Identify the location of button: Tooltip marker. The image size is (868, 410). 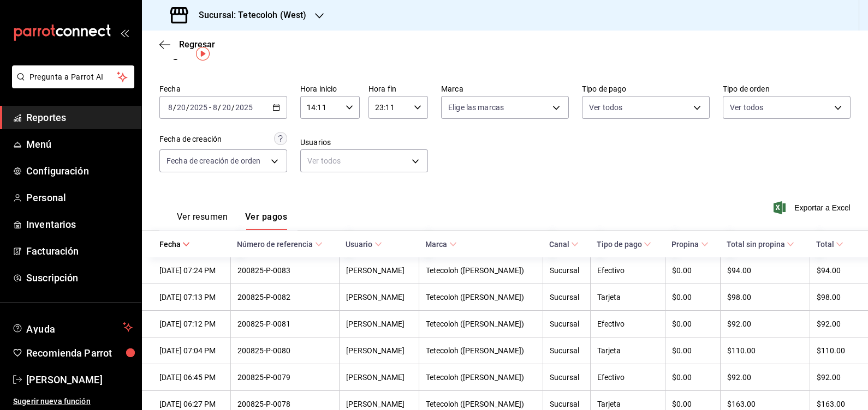
(203, 53).